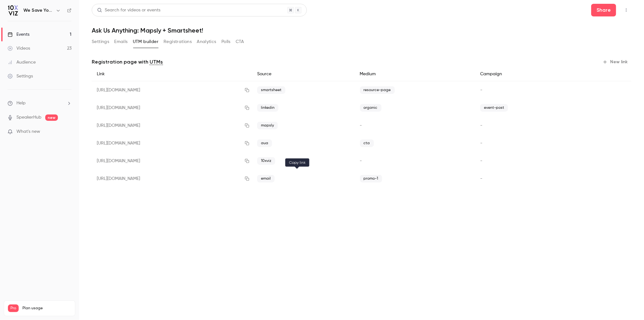 The height and width of the screenshot is (320, 644). What do you see at coordinates (615, 62) in the screenshot?
I see `button: New link` at bounding box center [615, 62].